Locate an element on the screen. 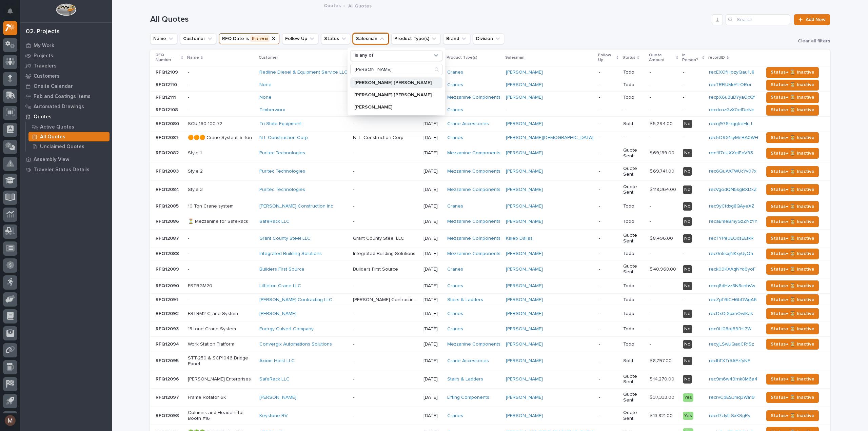 Image resolution: width=868 pixels, height=431 pixels. a: recnj976rxqgbeHuJ is located at coordinates (730, 124).